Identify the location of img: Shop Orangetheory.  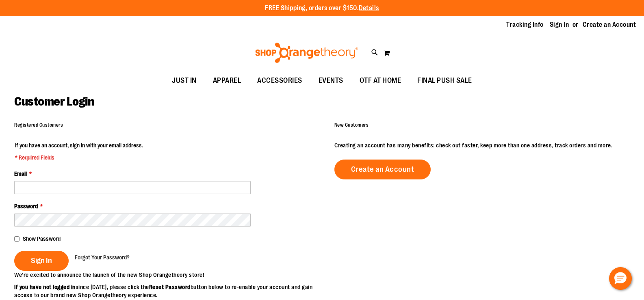
(306, 52).